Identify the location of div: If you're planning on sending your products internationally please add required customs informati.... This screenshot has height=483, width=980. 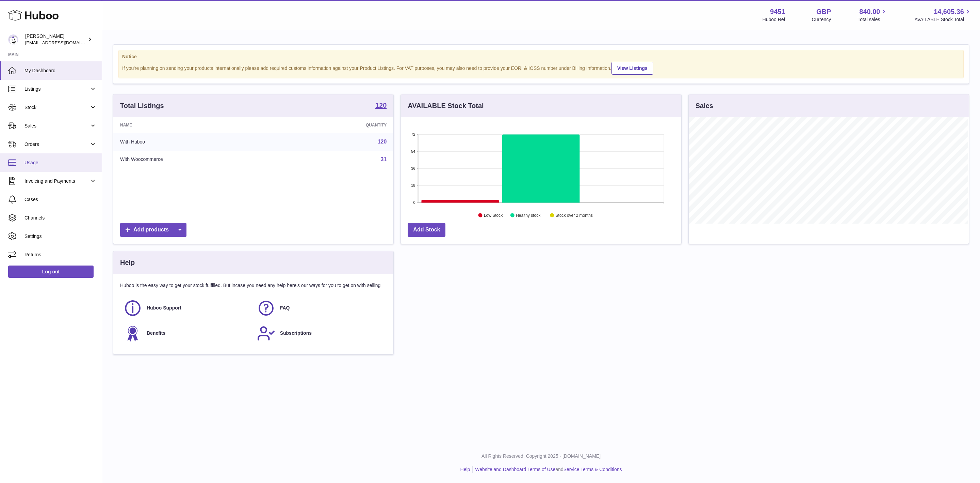
(541, 67).